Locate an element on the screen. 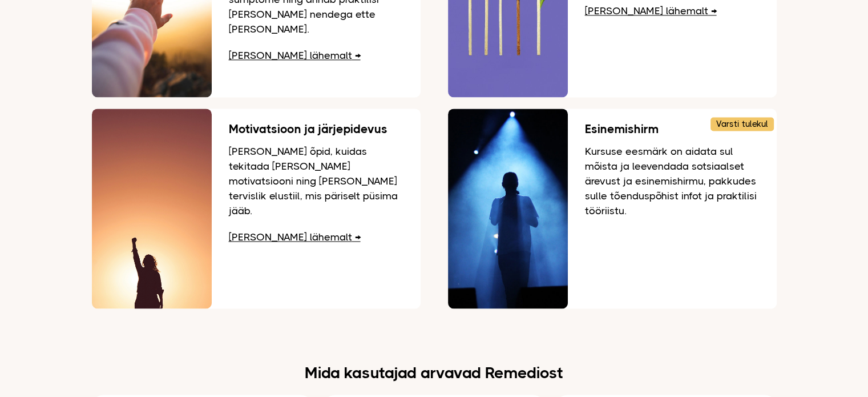  img: Mees kätte õhku tõstmas, taustaks päikeseloojang is located at coordinates (152, 209).